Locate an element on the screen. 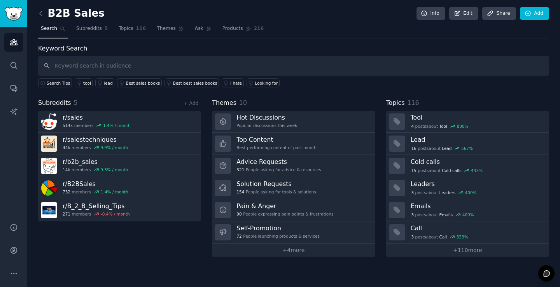 The image size is (560, 287). h3: Hot Discussions is located at coordinates (267, 117).